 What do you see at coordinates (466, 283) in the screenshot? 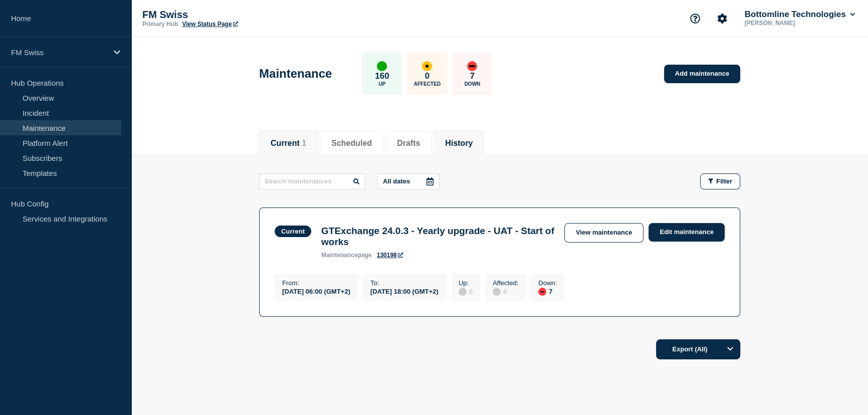
I see `p: Up :` at bounding box center [466, 283].